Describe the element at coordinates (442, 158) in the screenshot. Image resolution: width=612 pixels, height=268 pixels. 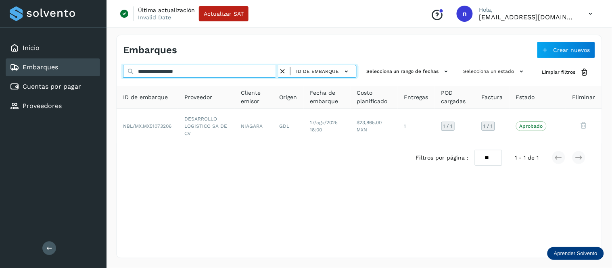
I see `span: Filtros por página :` at that location.